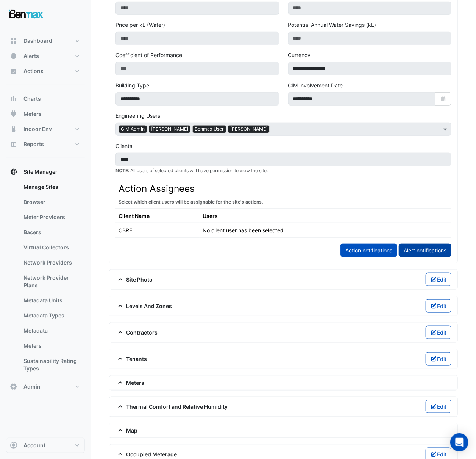  I want to click on a: Sustainability Rating Types, so click(51, 365).